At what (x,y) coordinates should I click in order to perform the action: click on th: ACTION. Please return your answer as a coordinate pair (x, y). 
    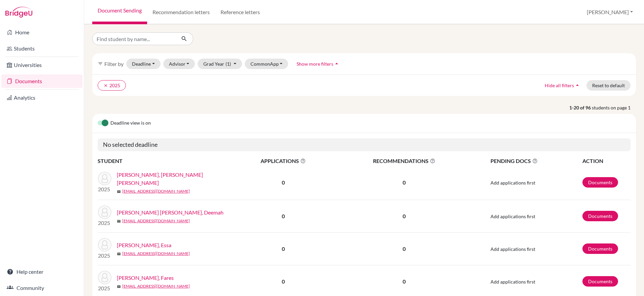
    Looking at the image, I should click on (606, 161).